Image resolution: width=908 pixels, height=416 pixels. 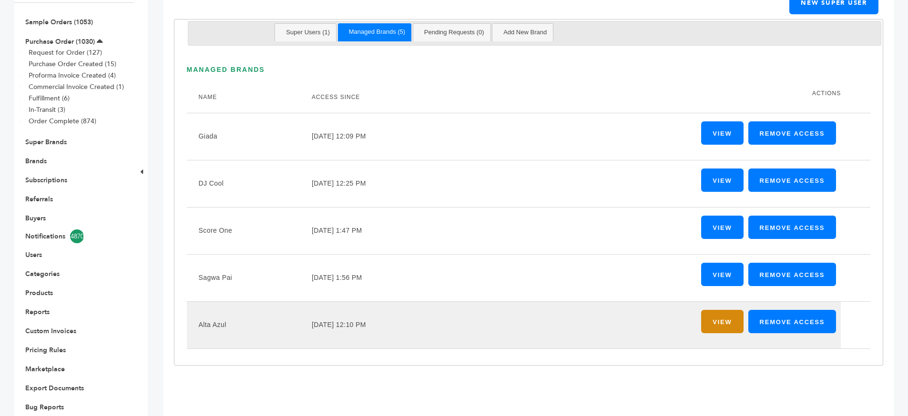 What do you see at coordinates (39, 293) in the screenshot?
I see `a: Products` at bounding box center [39, 293].